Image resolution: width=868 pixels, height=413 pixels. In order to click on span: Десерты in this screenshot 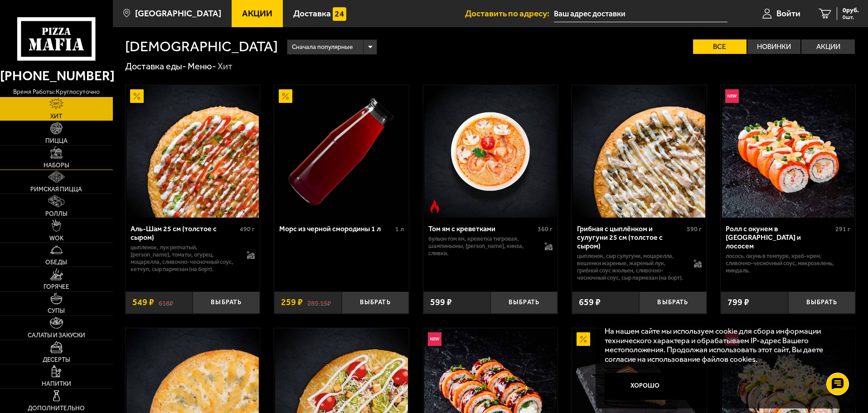, I will do `click(56, 360)`.